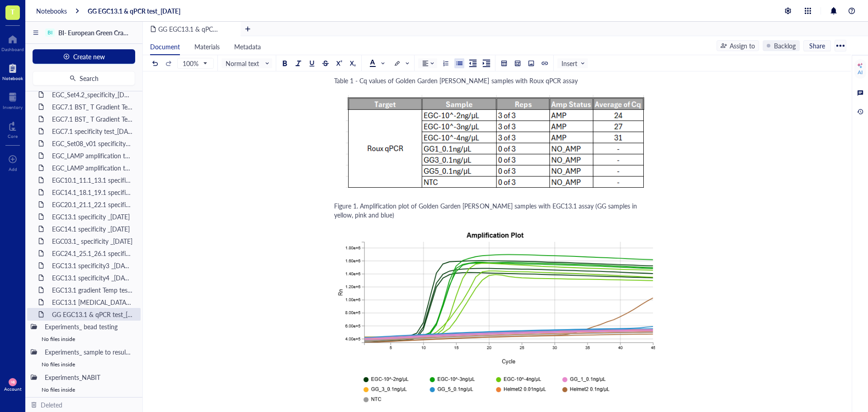 The width and height of the screenshot is (868, 412). What do you see at coordinates (89, 377) in the screenshot?
I see `div: Experiments_NABIT` at bounding box center [89, 377].